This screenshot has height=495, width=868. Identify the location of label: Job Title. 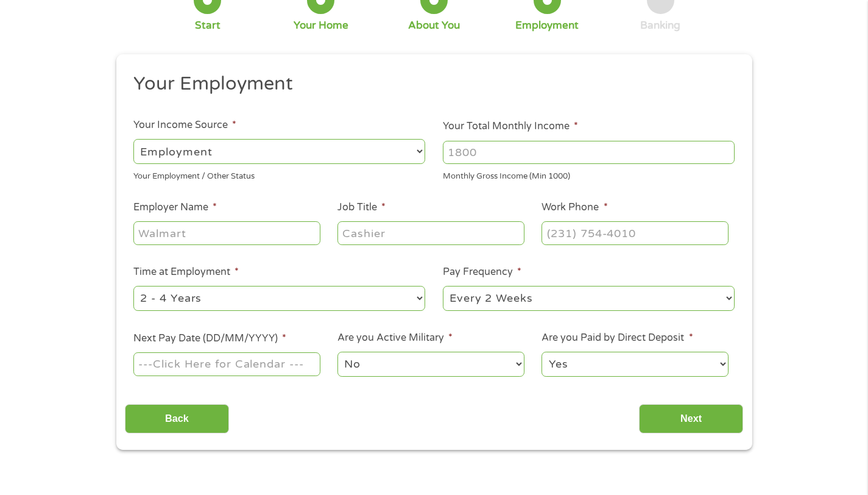
(361, 207).